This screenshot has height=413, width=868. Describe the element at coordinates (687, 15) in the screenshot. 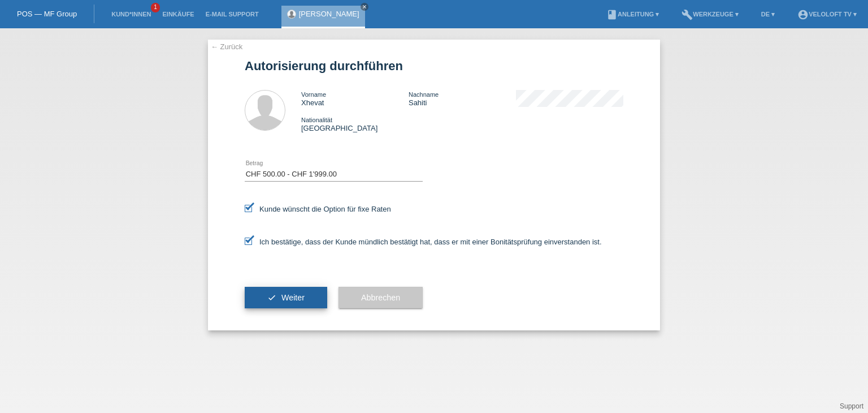

I see `i: build` at that location.